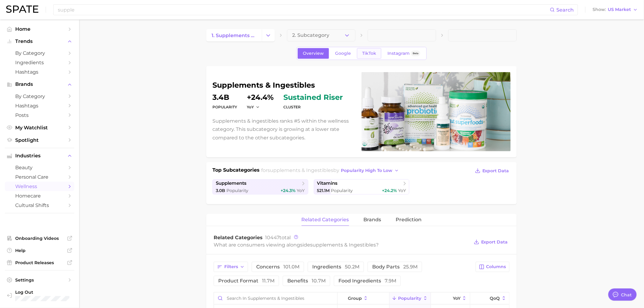 Image resolution: width=644 pixels, height=308 pixels. I want to click on span: Search, so click(565, 10).